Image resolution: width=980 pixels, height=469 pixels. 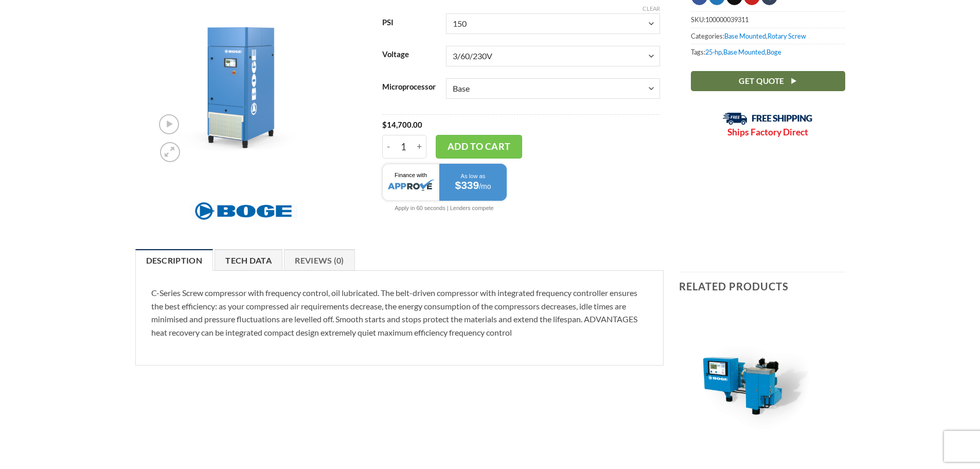 What do you see at coordinates (400, 313) in the screenshot?
I see `p: C-Series Screw compressor with frequency control, oil lubricated. The belt-driven compressor with...` at bounding box center [400, 313].